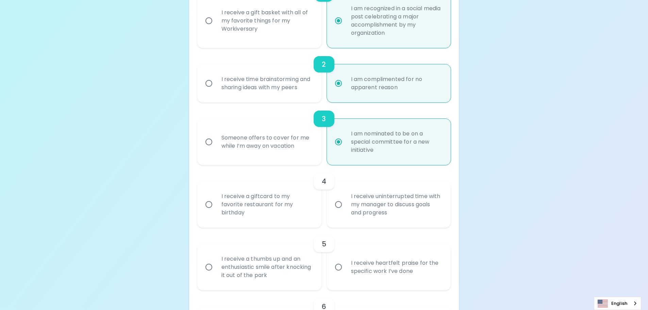  What do you see at coordinates (617, 303) in the screenshot?
I see `div: Language` at bounding box center [617, 303].